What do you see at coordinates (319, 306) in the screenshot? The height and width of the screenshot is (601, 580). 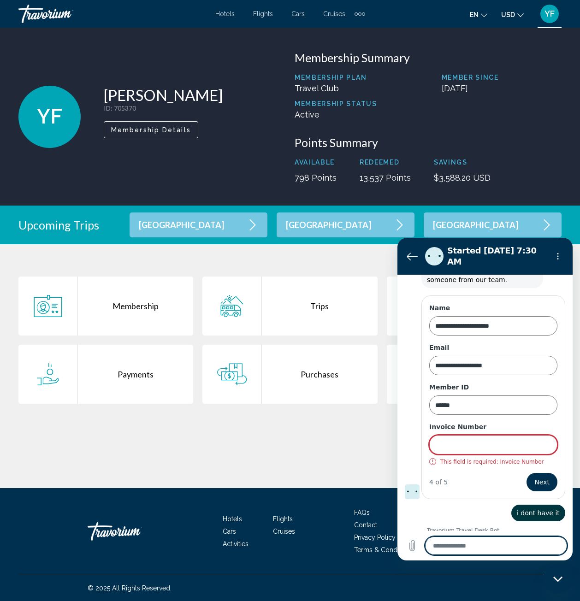 I see `div: Trips` at bounding box center [319, 306].